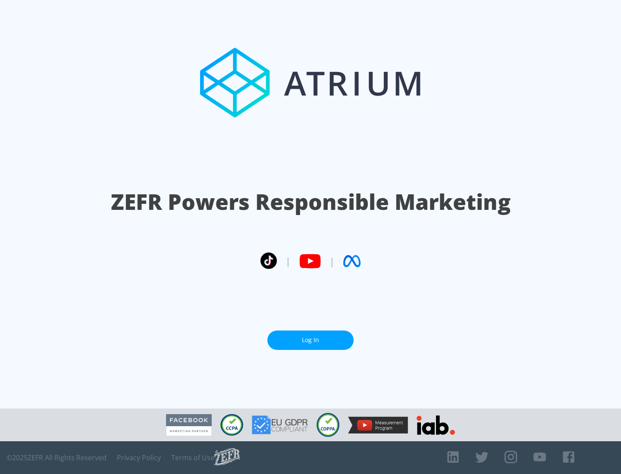  I want to click on img: COPPA Compliant, so click(328, 425).